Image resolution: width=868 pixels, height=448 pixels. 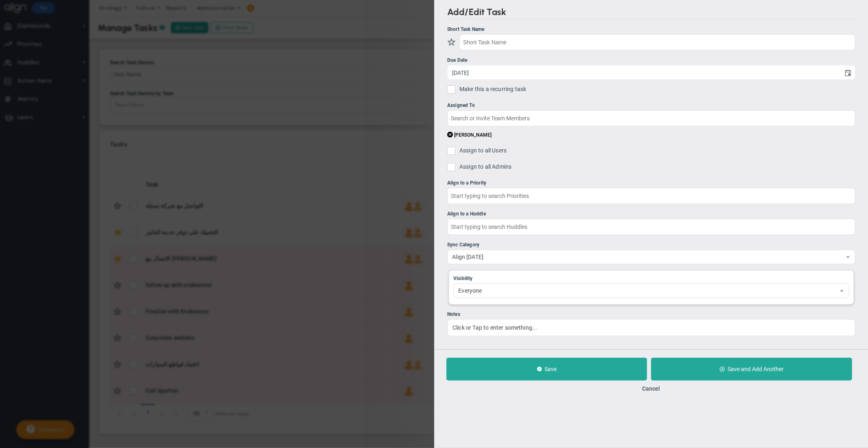 I want to click on h2: Add/Edit Task, so click(x=651, y=13).